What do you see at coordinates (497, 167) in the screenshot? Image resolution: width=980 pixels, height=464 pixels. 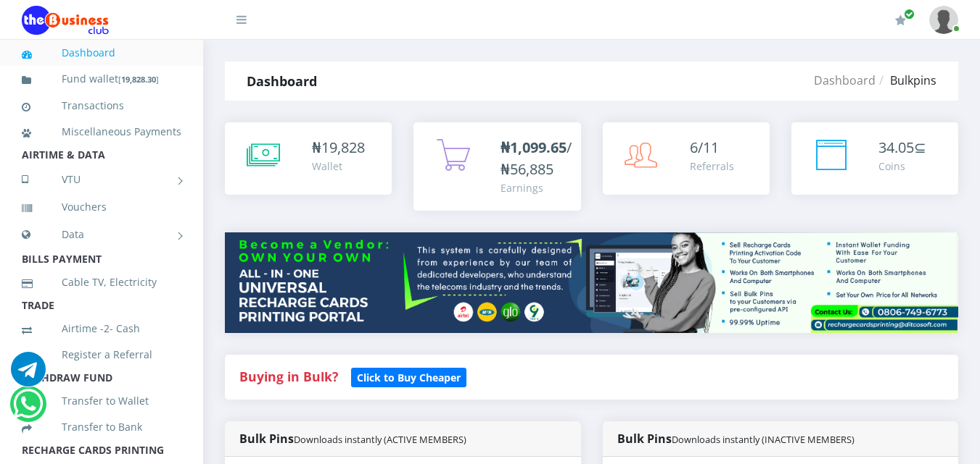 I see `a: ₦1,099.65/₦56,885 Earnings` at bounding box center [497, 167].